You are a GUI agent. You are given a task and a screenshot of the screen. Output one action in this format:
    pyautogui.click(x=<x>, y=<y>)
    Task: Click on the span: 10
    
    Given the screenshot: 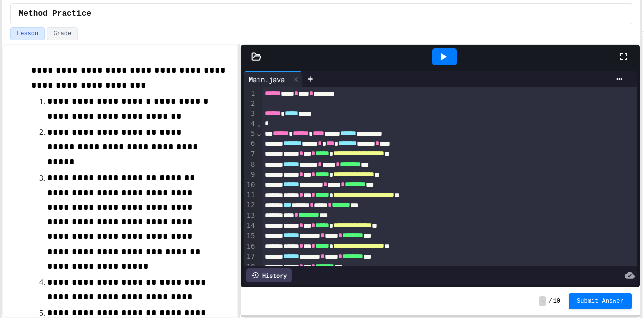 What is the action you would take?
    pyautogui.click(x=557, y=302)
    